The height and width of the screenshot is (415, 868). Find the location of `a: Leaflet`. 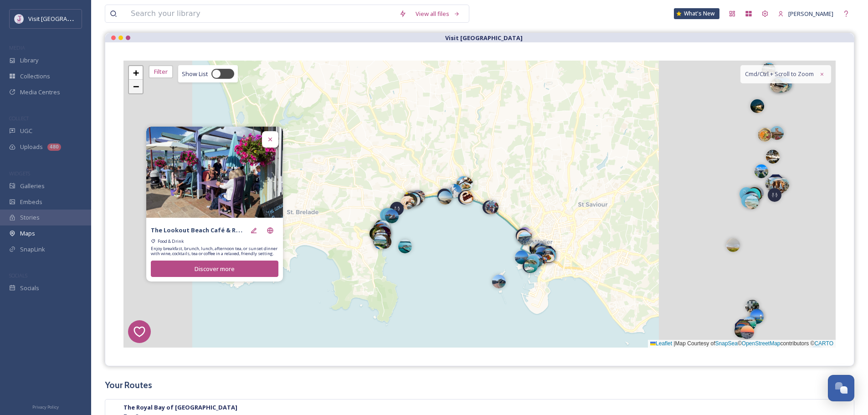

a: Leaflet is located at coordinates (661, 344).